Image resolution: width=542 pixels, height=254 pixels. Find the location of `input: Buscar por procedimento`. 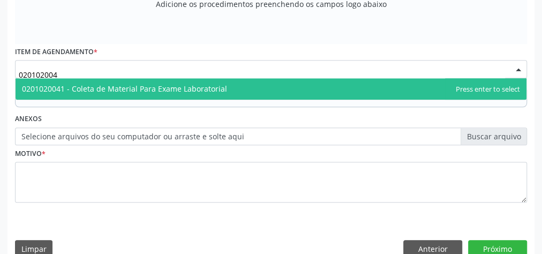

input: Buscar por procedimento is located at coordinates (262, 74).